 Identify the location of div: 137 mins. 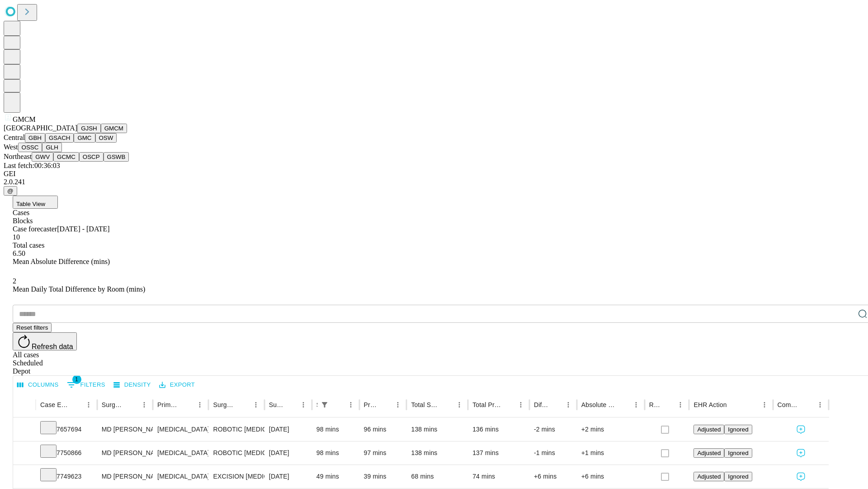
(499, 453).